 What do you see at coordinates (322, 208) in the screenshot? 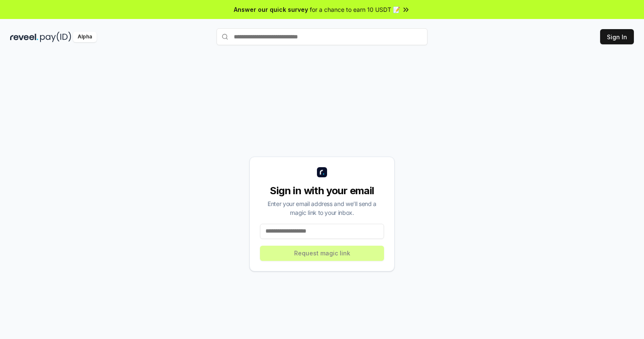
I see `div: Enter your email address and we’ll send a magic link to your inbox.` at bounding box center [322, 208].